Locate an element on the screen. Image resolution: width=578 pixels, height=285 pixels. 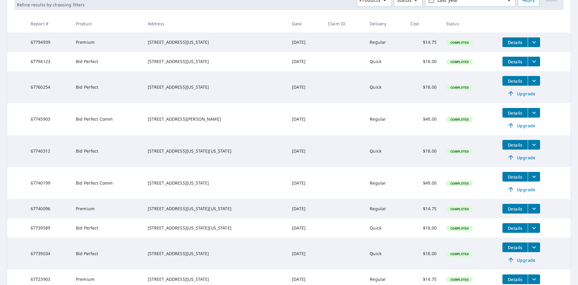
button: detailsBtn-67740096 is located at coordinates (515, 208).